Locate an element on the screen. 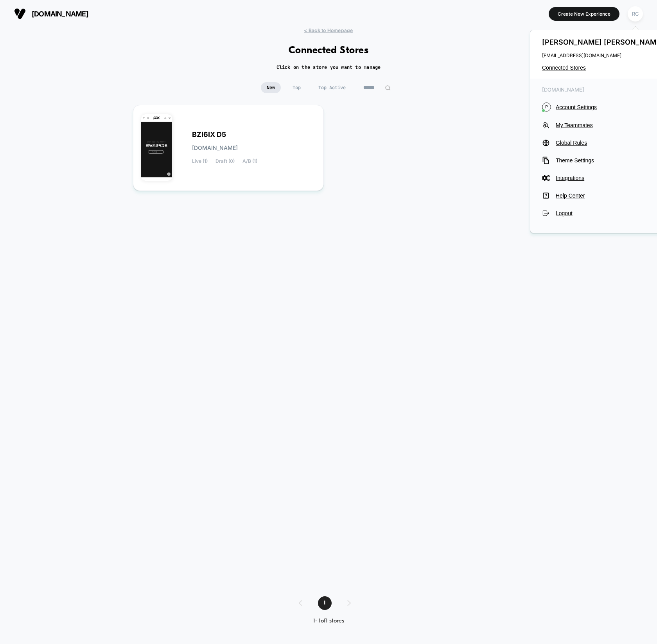  div: RC is located at coordinates (635, 14).